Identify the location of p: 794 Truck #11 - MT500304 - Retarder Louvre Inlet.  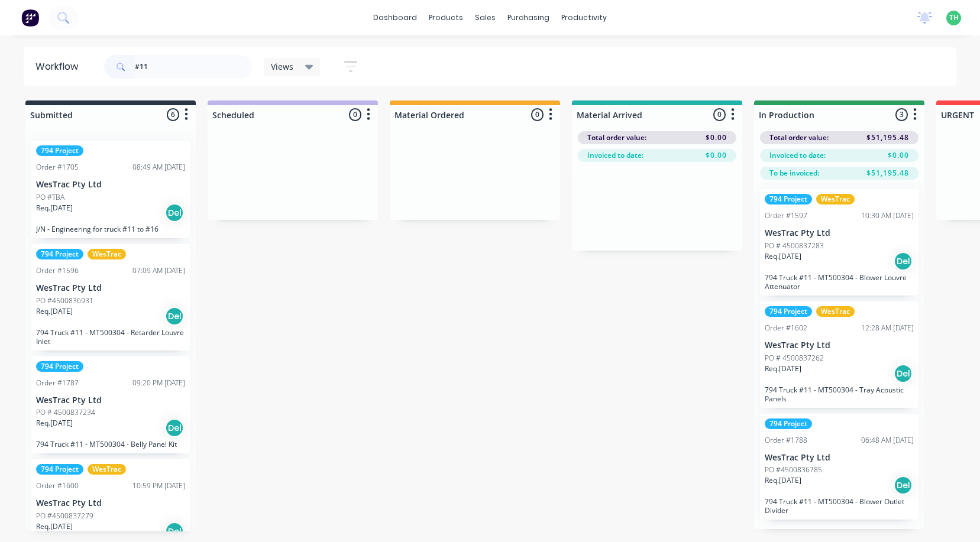
(111, 336).